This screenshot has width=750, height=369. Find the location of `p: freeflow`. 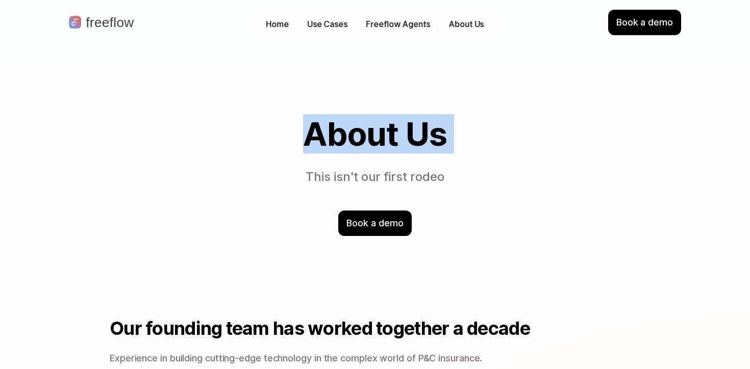

p: freeflow is located at coordinates (110, 22).